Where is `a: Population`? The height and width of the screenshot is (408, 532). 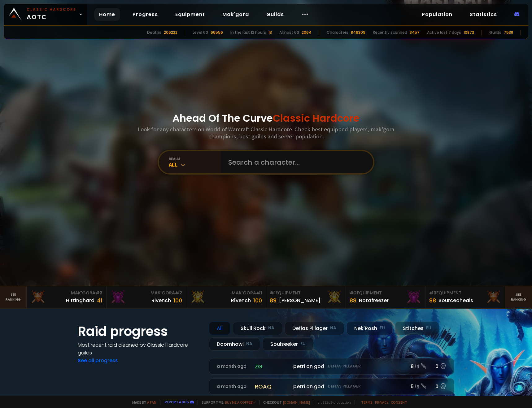
a: Population is located at coordinates (437, 14).